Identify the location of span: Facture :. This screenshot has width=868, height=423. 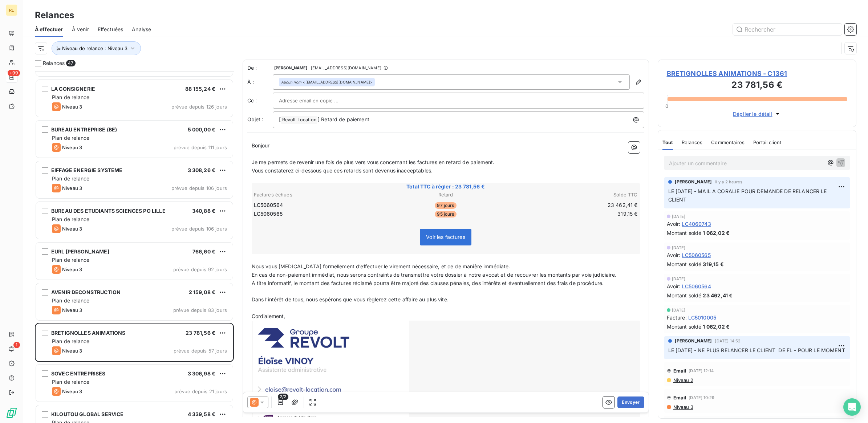
(677, 318).